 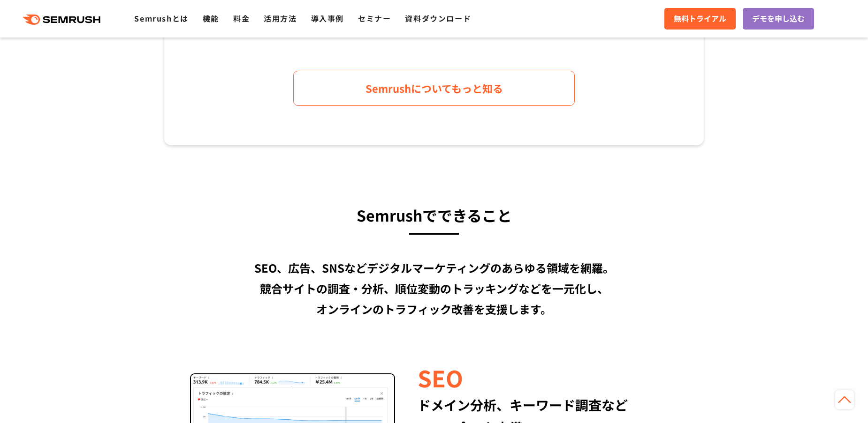 What do you see at coordinates (700, 19) in the screenshot?
I see `a: 無料トライアル` at bounding box center [700, 19].